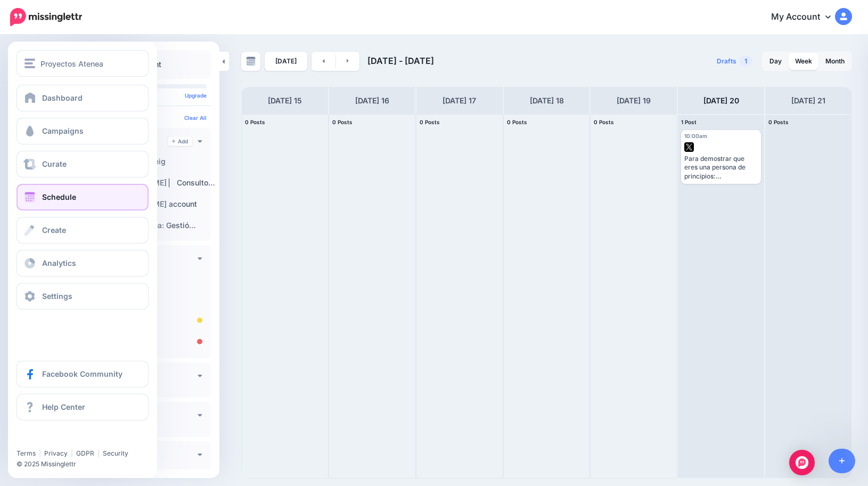 This screenshot has height=486, width=868. Describe the element at coordinates (72, 63) in the screenshot. I see `span: Proyectos Atenea` at that location.